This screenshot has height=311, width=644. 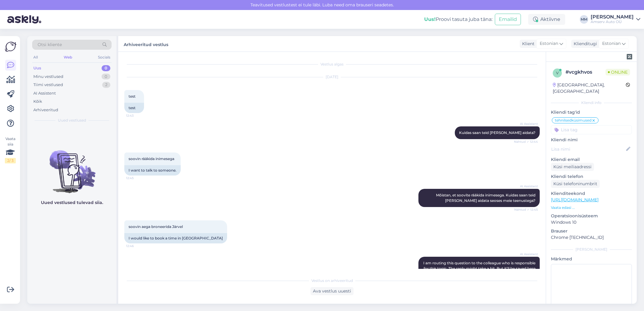 I want to click on div: Klienditugi, so click(x=584, y=44).